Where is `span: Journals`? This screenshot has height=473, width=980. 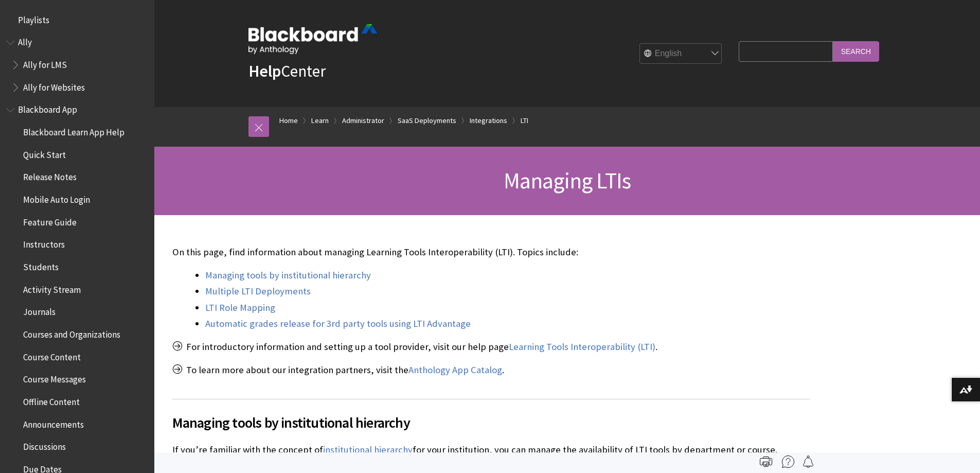 span: Journals is located at coordinates (39, 310).